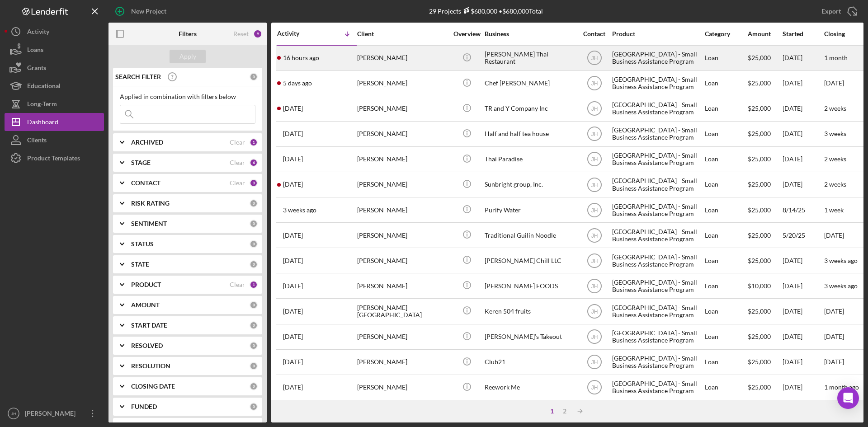 This screenshot has height=427, width=868. I want to click on div: Amount, so click(765, 34).